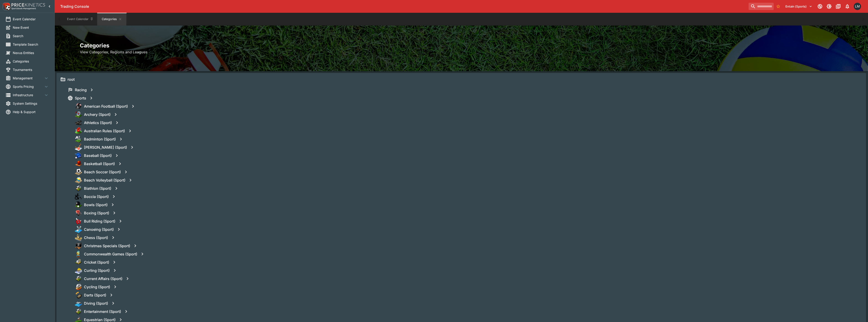  What do you see at coordinates (97, 213) in the screenshot?
I see `h6: Boxing (Sport)` at bounding box center [97, 213].